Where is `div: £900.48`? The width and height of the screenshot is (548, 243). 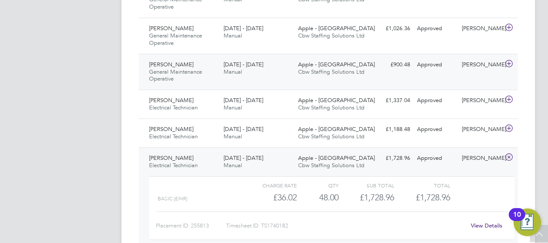 div: £900.48 is located at coordinates (391, 65).